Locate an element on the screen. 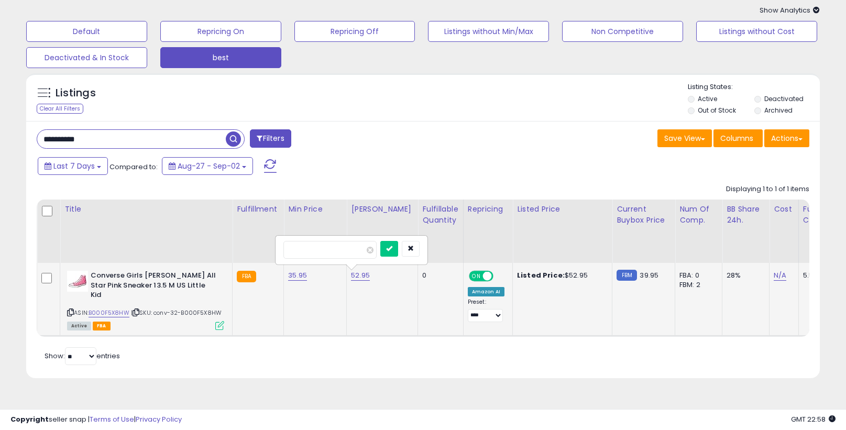  span: Show: entries is located at coordinates (82, 356).